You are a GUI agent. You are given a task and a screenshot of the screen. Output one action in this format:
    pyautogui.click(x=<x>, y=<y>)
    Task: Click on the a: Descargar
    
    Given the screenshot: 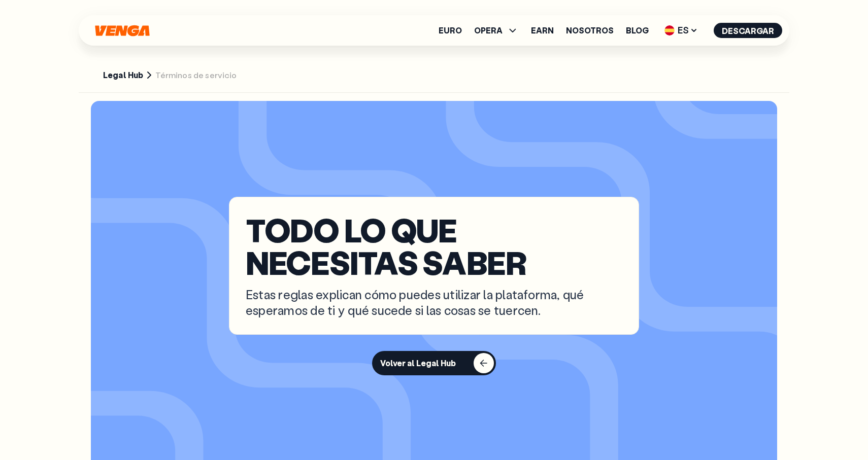 What is the action you would take?
    pyautogui.click(x=747, y=31)
    